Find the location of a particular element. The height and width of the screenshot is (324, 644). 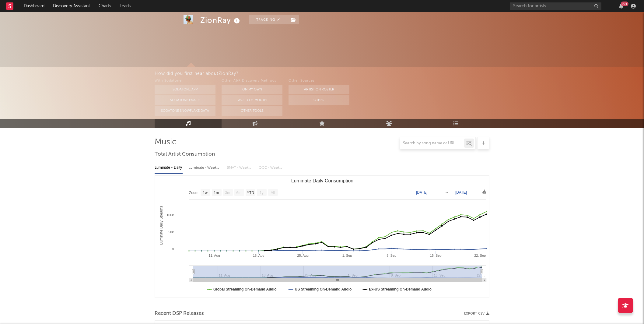

div: Luminate - Daily is located at coordinates (169, 168).